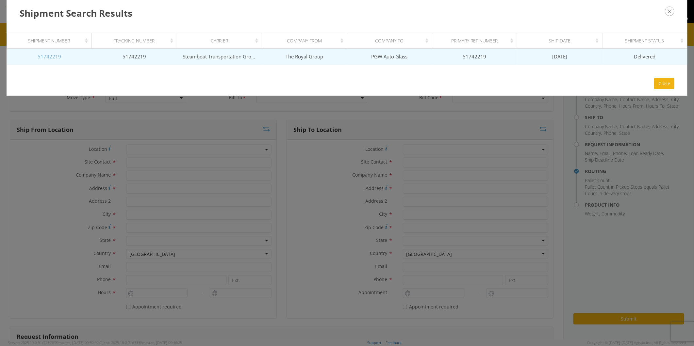 The height and width of the screenshot is (346, 694). Describe the element at coordinates (647, 41) in the screenshot. I see `div: Shipment Status` at that location.